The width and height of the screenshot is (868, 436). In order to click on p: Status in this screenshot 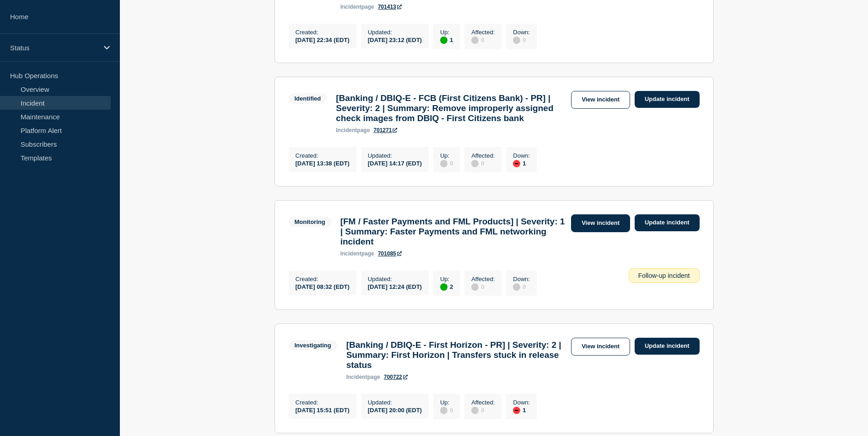, I will do `click(54, 47)`.